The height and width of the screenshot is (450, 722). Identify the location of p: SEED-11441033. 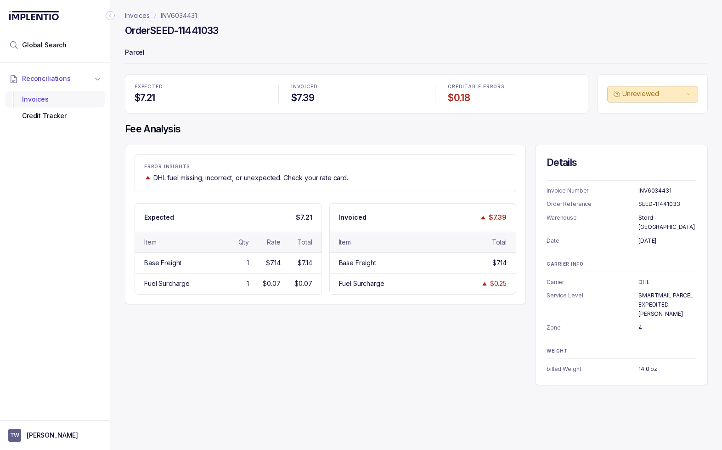
(668, 204).